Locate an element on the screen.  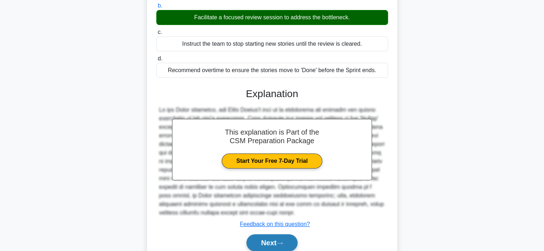
h3: Explanation is located at coordinates (272, 94).